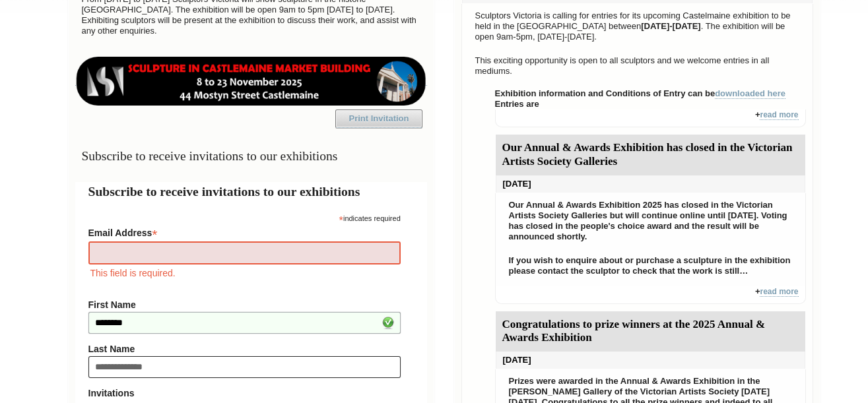 The height and width of the screenshot is (403, 868). What do you see at coordinates (245, 394) in the screenshot?
I see `strong: Invitations` at bounding box center [245, 394].